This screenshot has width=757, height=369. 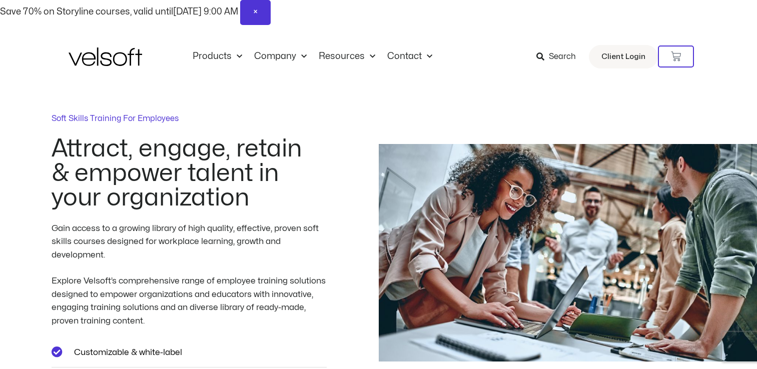 What do you see at coordinates (562, 57) in the screenshot?
I see `span: Search` at bounding box center [562, 57].